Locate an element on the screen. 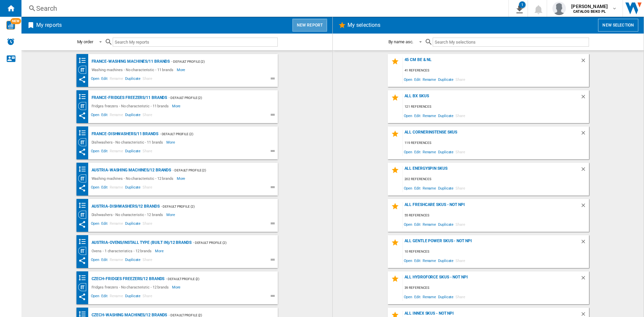  div: Austria-Ovens/INSTALL TYPE (BUILT IN)/12 brands is located at coordinates (140, 243).